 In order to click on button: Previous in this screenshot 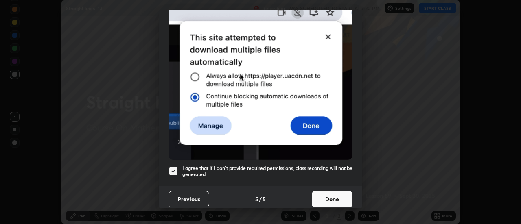, I will do `click(189, 200)`.